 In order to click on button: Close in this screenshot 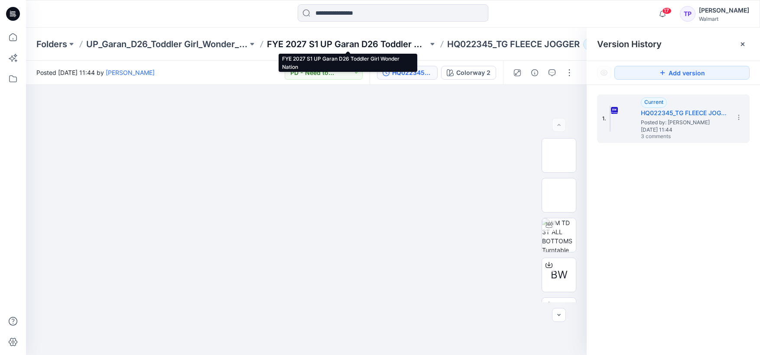, I will do `click(743, 44)`.